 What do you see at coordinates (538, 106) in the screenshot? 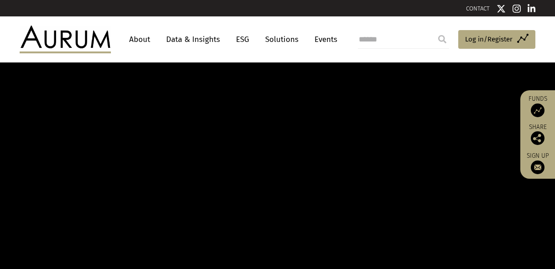
I see `a: Funds` at bounding box center [538, 106].